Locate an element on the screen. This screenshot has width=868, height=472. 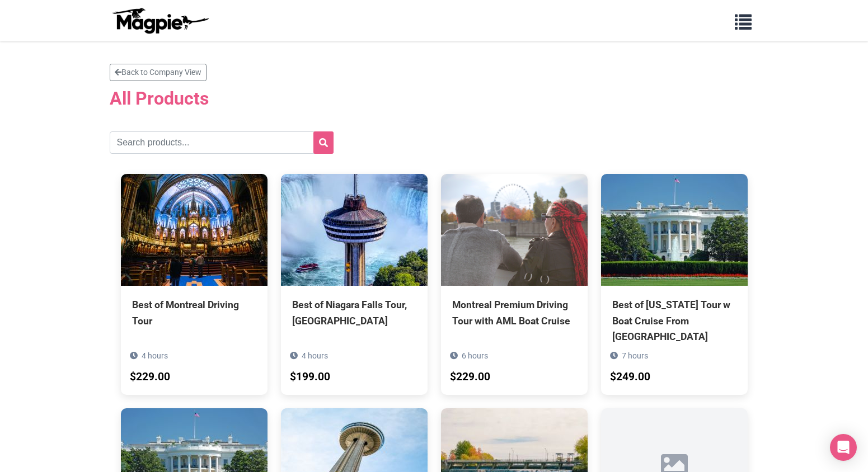
span: 7 hours is located at coordinates (634, 356).